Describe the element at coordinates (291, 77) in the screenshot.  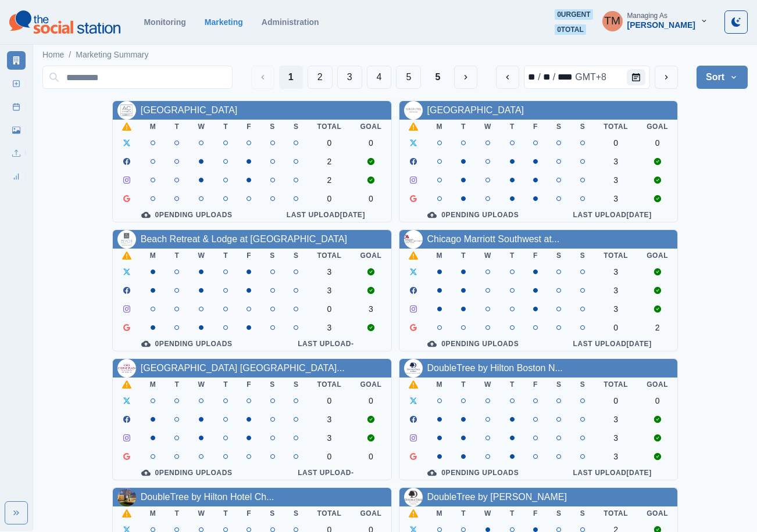
I see `button: Page 1` at that location.